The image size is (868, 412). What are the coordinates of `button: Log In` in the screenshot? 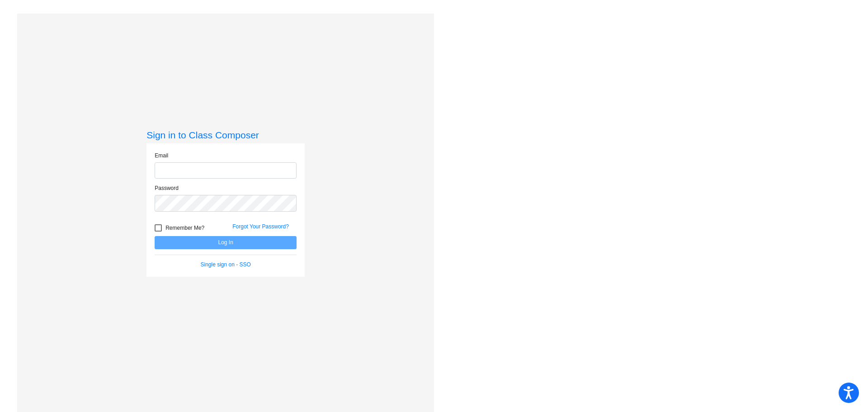 It's located at (226, 242).